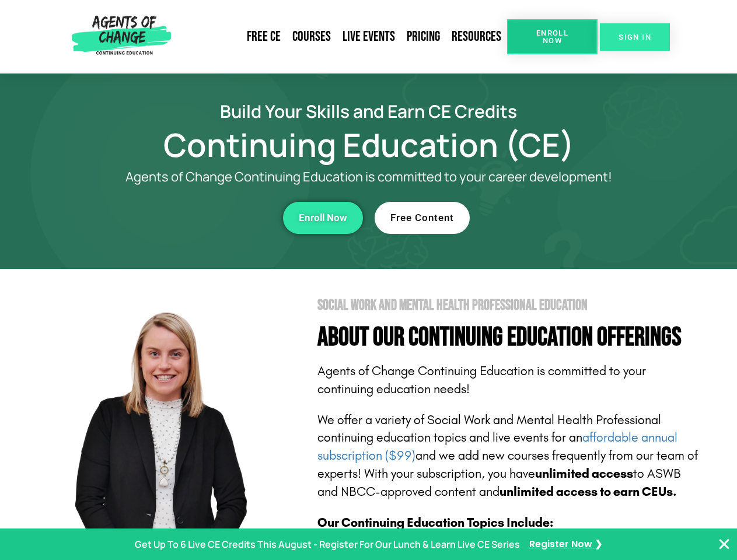 The width and height of the screenshot is (737, 560). Describe the element at coordinates (423, 37) in the screenshot. I see `a: Pricing` at that location.